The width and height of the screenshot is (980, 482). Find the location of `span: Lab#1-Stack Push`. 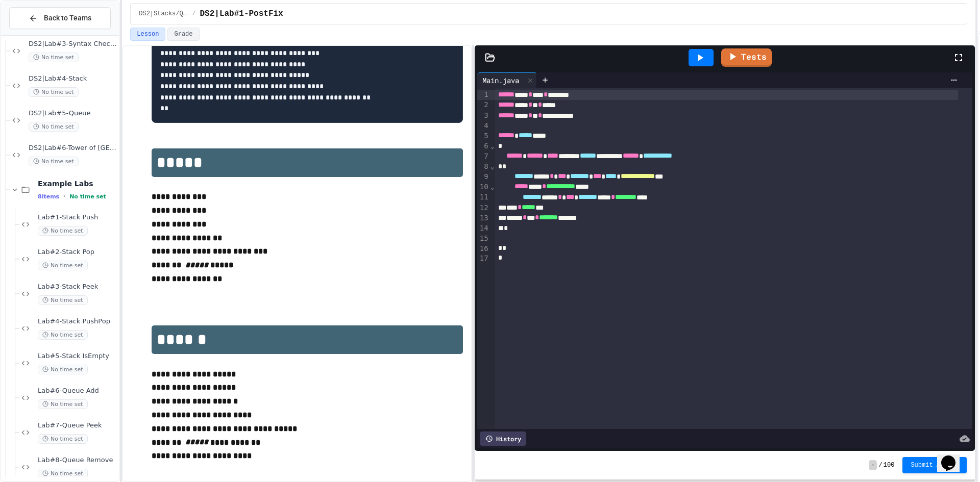

span: Lab#1-Stack Push is located at coordinates (77, 217).